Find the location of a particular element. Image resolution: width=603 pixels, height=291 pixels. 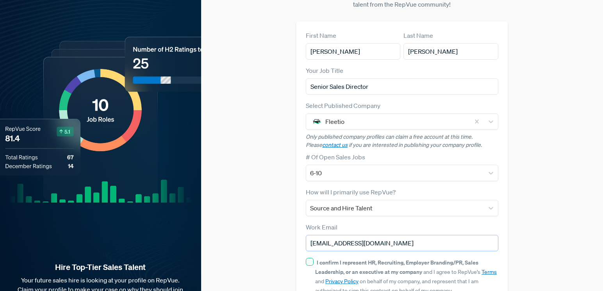

strong: Hire Top-Tier Sales Talent is located at coordinates (100, 268).